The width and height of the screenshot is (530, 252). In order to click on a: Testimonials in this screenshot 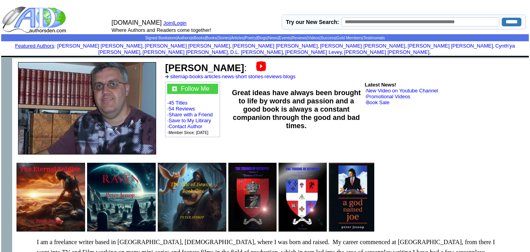, I will do `click(374, 38)`.